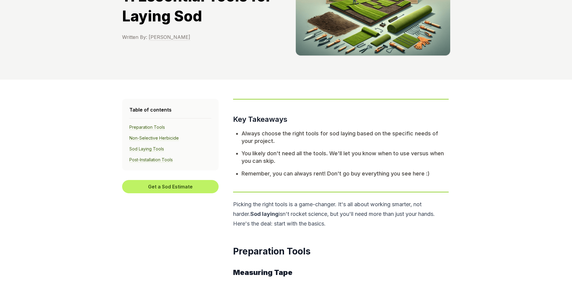 The width and height of the screenshot is (572, 281). What do you see at coordinates (341, 251) in the screenshot?
I see `h2: Preparation Tools` at bounding box center [341, 251].